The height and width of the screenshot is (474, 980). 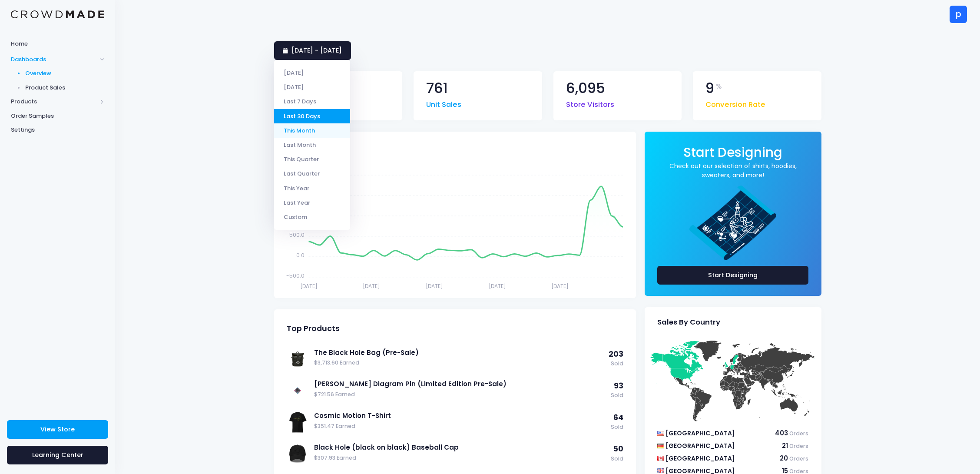 I want to click on span: $307.93 Earned, so click(x=460, y=458).